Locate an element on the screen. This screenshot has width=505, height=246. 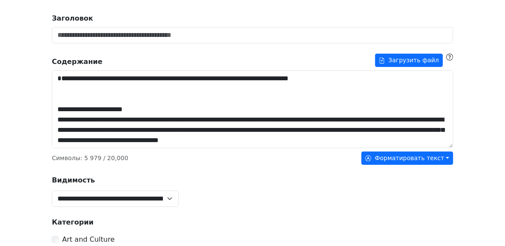
span: 5 979 is located at coordinates (93, 158).